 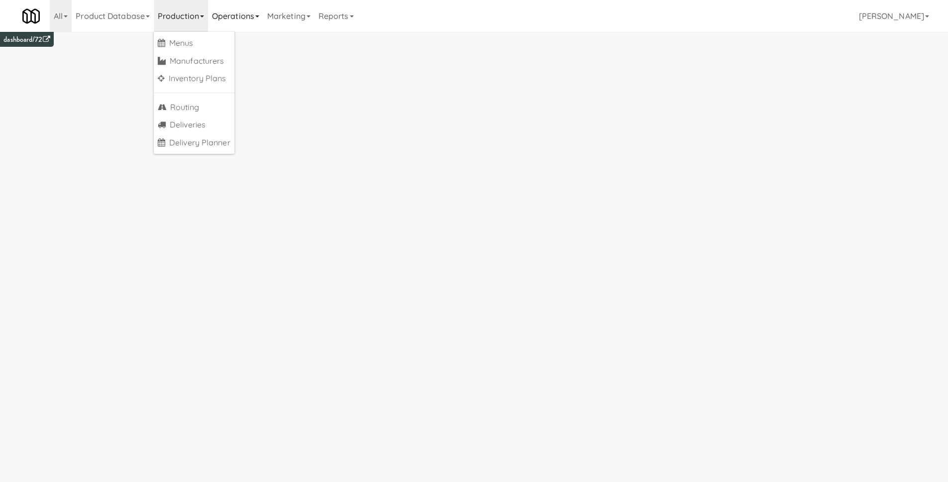 I want to click on a: Menus, so click(x=194, y=43).